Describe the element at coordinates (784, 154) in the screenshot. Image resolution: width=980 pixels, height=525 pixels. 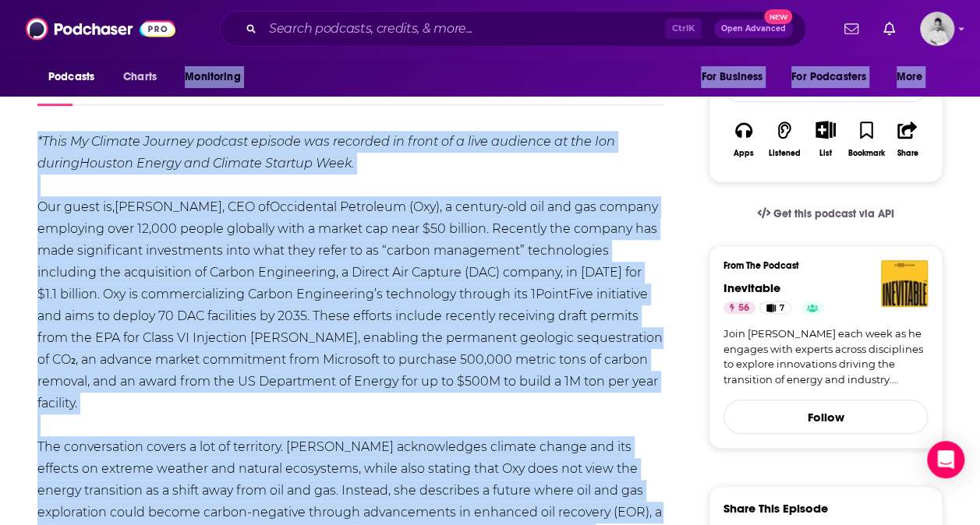
I see `div: Listened` at that location.